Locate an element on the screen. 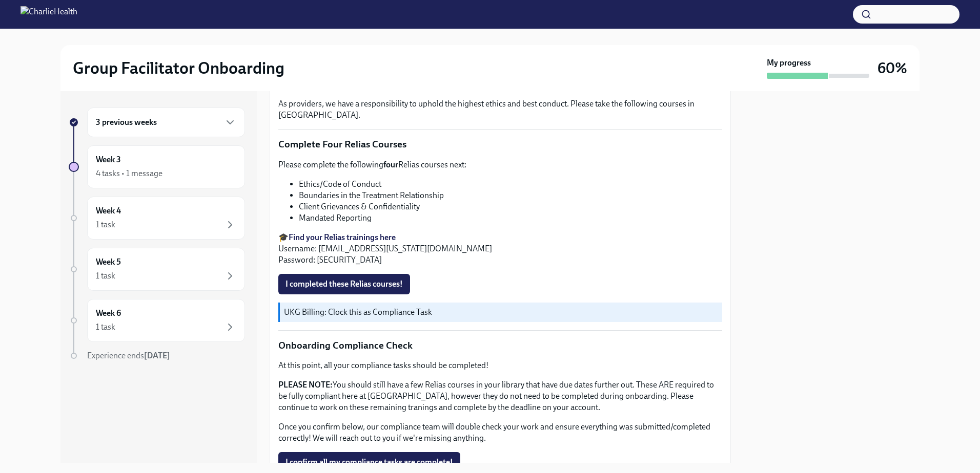  p: At this point, all your compliance tasks should be completed! is located at coordinates (500, 366).